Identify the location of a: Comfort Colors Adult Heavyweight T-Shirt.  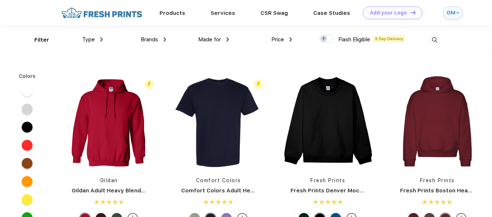
(240, 190).